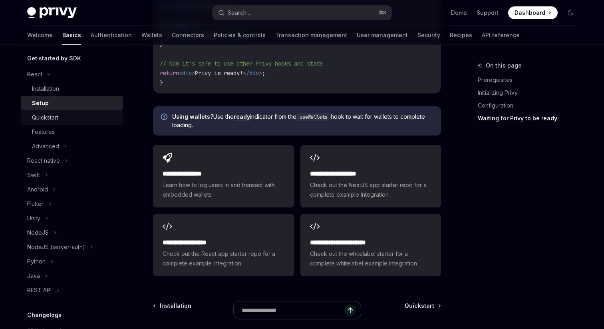 The height and width of the screenshot is (329, 604). Describe the element at coordinates (56, 247) in the screenshot. I see `div: NodeJS (server-auth)` at that location.